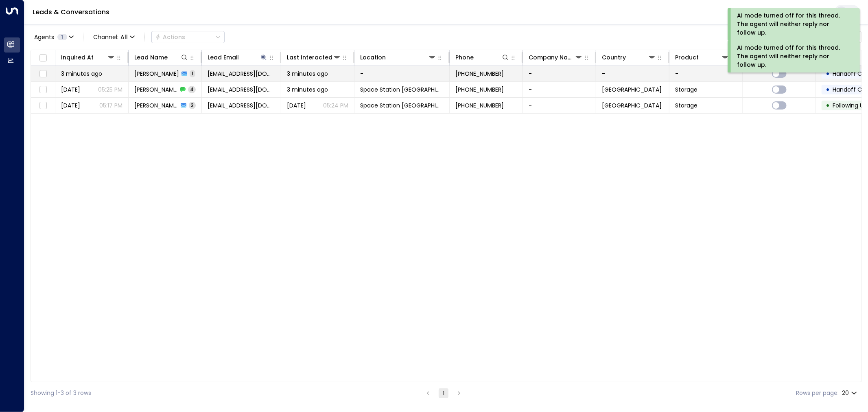 The image size is (868, 412). What do you see at coordinates (110, 90) in the screenshot?
I see `p: 05:25 PM` at bounding box center [110, 90].